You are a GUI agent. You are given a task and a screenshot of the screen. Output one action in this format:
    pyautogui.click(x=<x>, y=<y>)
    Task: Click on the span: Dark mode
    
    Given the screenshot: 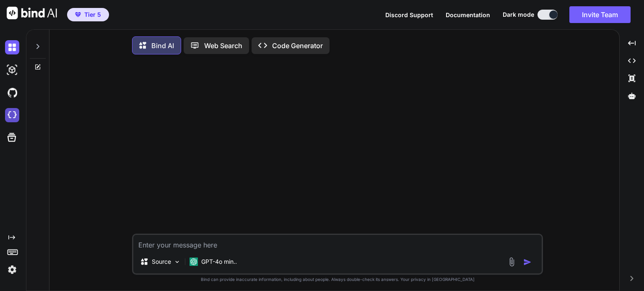 What is the action you would take?
    pyautogui.click(x=518, y=14)
    